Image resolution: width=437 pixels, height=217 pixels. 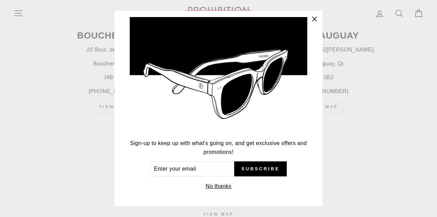 What do you see at coordinates (261, 169) in the screenshot?
I see `button: Subscribe` at bounding box center [261, 169].